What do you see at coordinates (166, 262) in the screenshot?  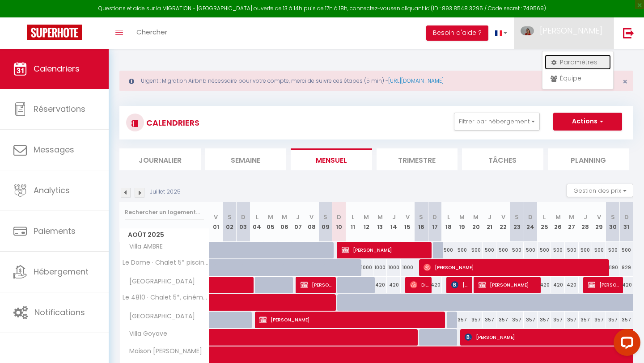 I see `span: Le Dome · Chalet 5* piscine, sauna, ski in/out, 10 personnes` at bounding box center [166, 262].